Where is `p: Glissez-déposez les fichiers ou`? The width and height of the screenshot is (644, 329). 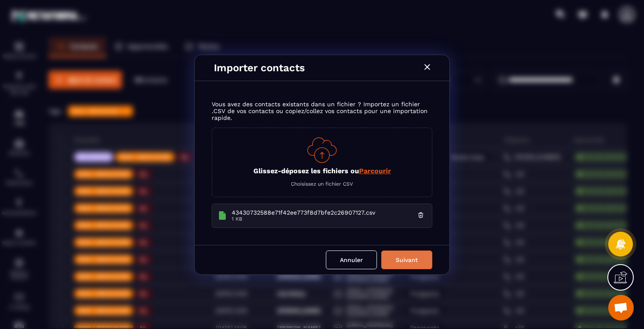 p: Glissez-déposez les fichiers ou is located at coordinates (322, 170).